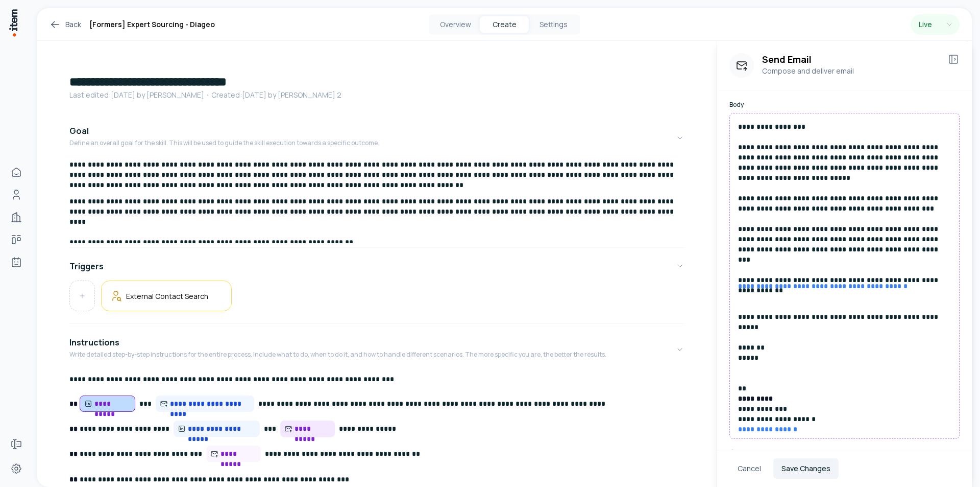  Describe the element at coordinates (806, 468) in the screenshot. I see `button: Save Changes` at that location.